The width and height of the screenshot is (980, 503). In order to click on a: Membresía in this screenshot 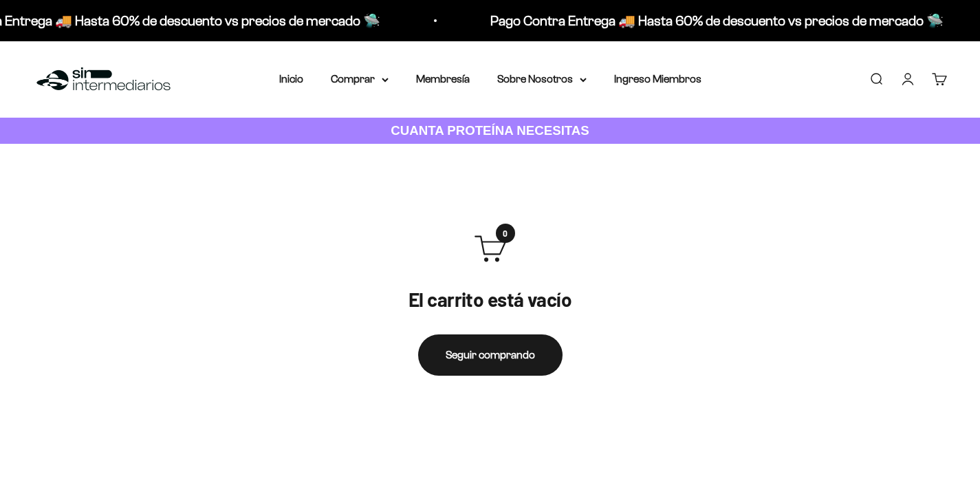, I will do `click(443, 78)`.